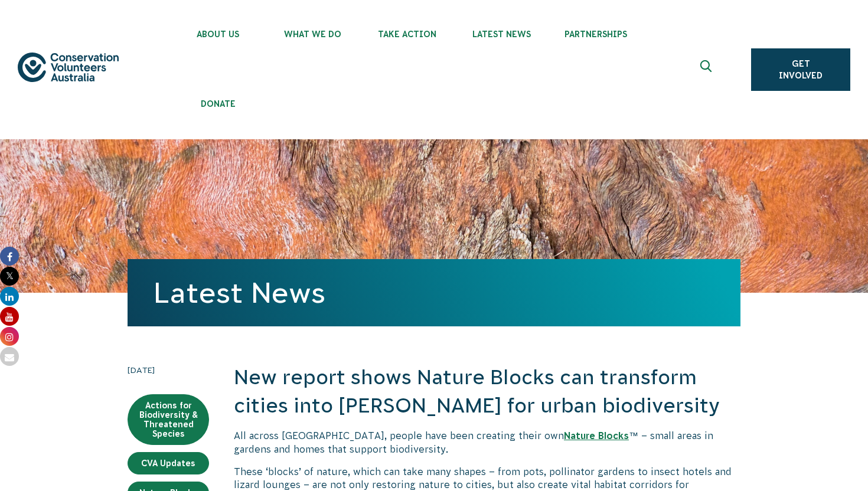  What do you see at coordinates (168, 419) in the screenshot?
I see `a: Actions for Biodiversity & Threatened Species` at bounding box center [168, 419].